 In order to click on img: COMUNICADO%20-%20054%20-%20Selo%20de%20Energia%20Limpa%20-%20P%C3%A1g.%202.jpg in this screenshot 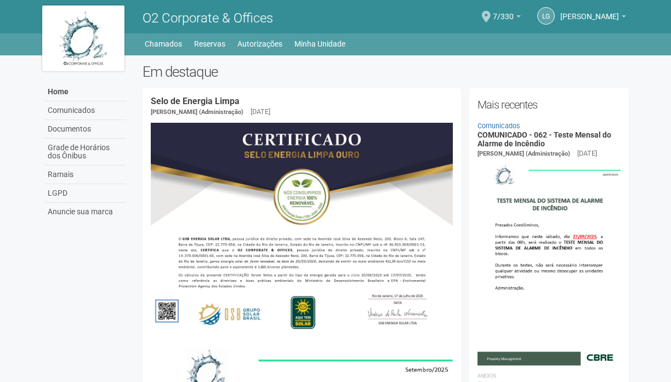, I will do `click(301, 230)`.